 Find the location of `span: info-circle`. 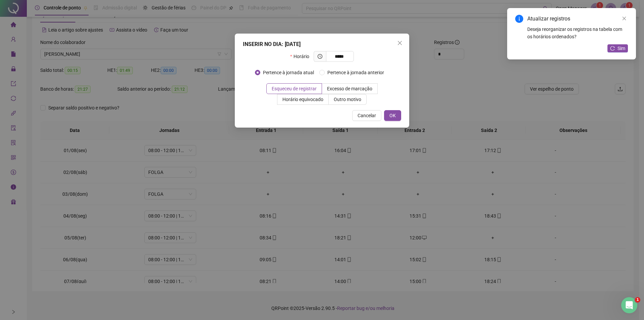

span: info-circle is located at coordinates (519, 19).